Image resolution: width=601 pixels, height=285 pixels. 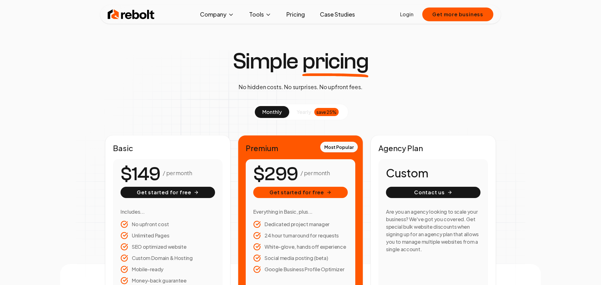 What do you see at coordinates (433, 193) in the screenshot?
I see `a: Contact us` at bounding box center [433, 193].